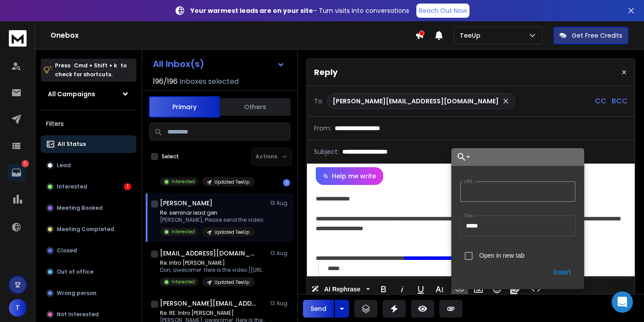 The height and width of the screenshot is (322, 644). Describe the element at coordinates (219, 64) in the screenshot. I see `button: All Inbox(s)` at that location.